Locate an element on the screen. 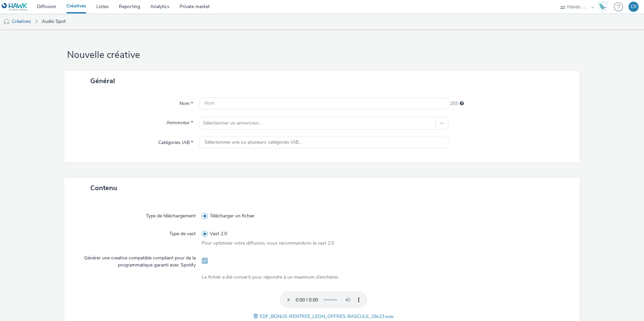 The image size is (644, 321). label: Annonceur * is located at coordinates (179, 122).